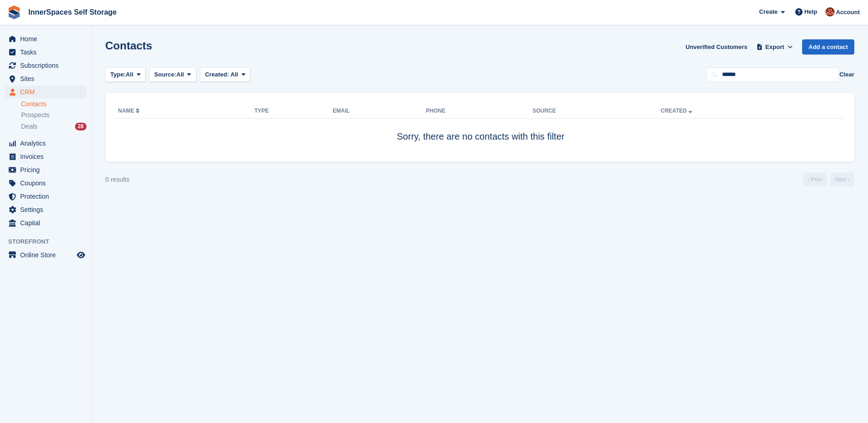 This screenshot has height=423, width=868. What do you see at coordinates (379, 111) in the screenshot?
I see `th: Email` at bounding box center [379, 111].